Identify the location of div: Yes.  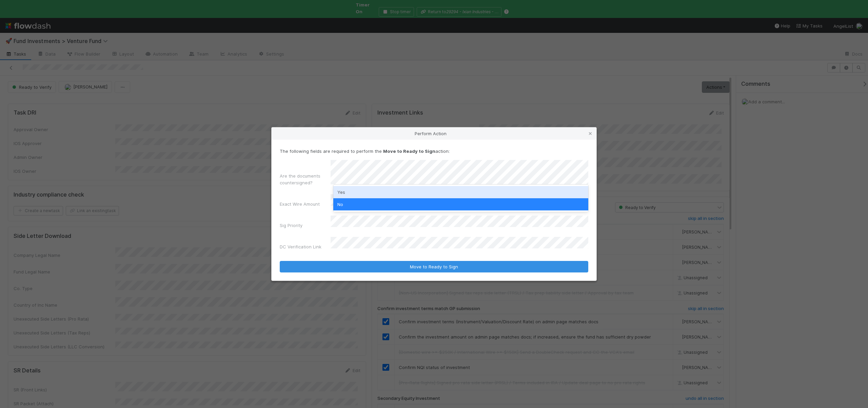
(461, 192).